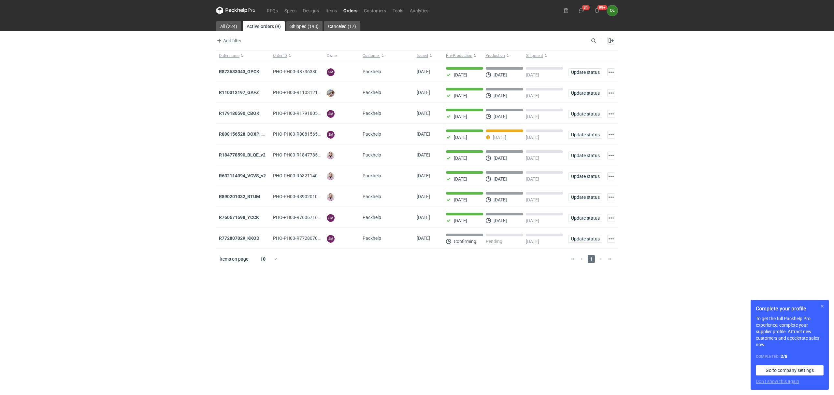 This screenshot has width=834, height=395. What do you see at coordinates (239, 197) in the screenshot?
I see `a: R890201032_BTUM` at bounding box center [239, 197].